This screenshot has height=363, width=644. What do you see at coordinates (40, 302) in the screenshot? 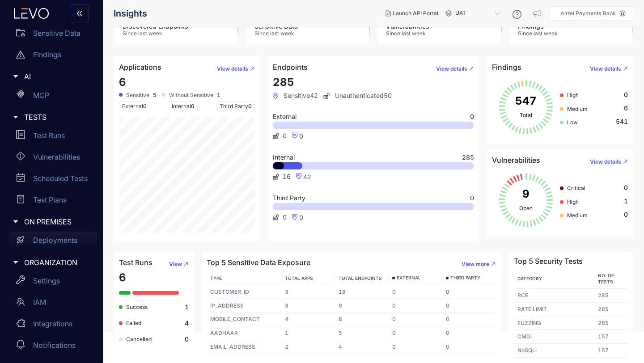
I see `p: IAM` at bounding box center [40, 302].